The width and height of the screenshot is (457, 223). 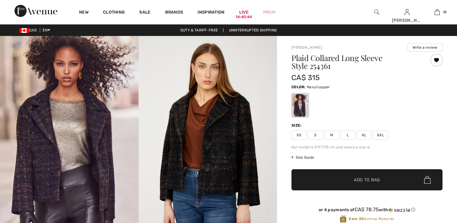 I want to click on span: S, so click(x=315, y=135).